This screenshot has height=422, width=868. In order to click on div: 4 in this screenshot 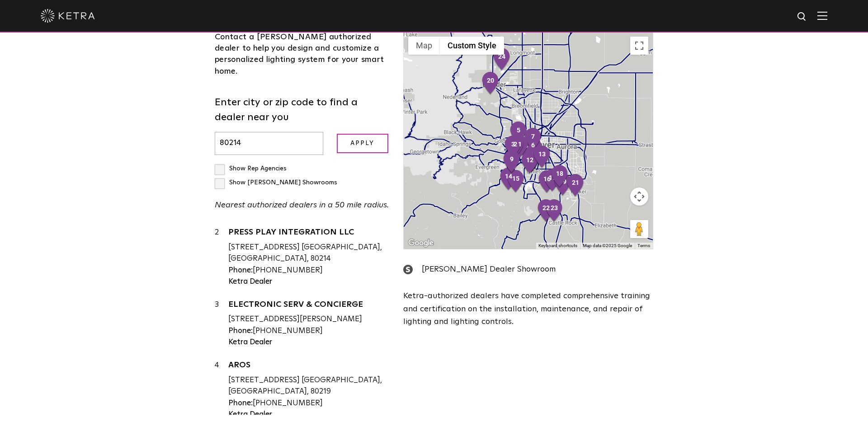, I will do `click(221, 390)`.